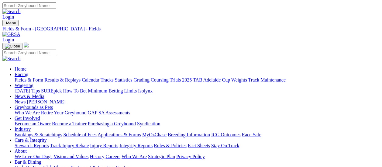  What do you see at coordinates (38, 134) in the screenshot?
I see `a: Bookings & Scratchings` at bounding box center [38, 134].